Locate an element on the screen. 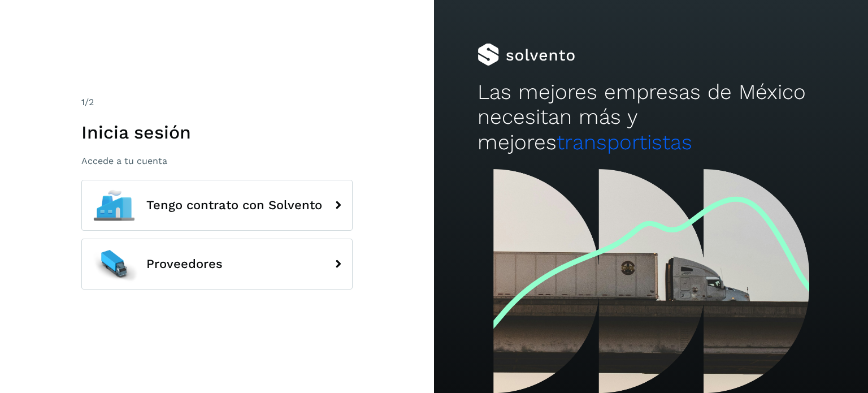  button: Tengo contrato con Solvento is located at coordinates (217, 205).